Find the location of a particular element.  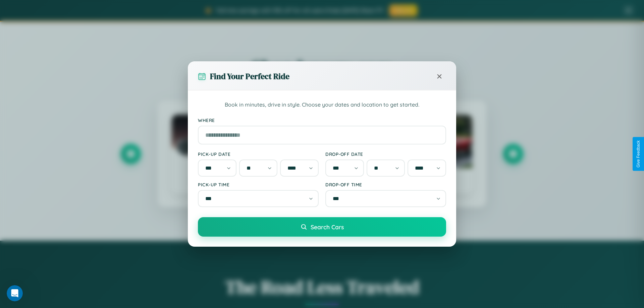

label: Pick-up Date is located at coordinates (258, 154).